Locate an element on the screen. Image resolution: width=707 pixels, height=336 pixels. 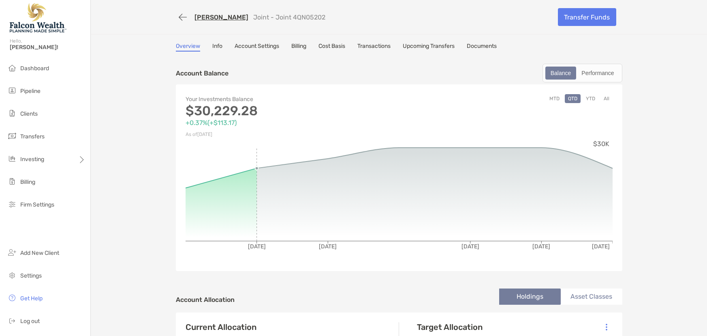
img: add_new_client icon is located at coordinates (12, 252).